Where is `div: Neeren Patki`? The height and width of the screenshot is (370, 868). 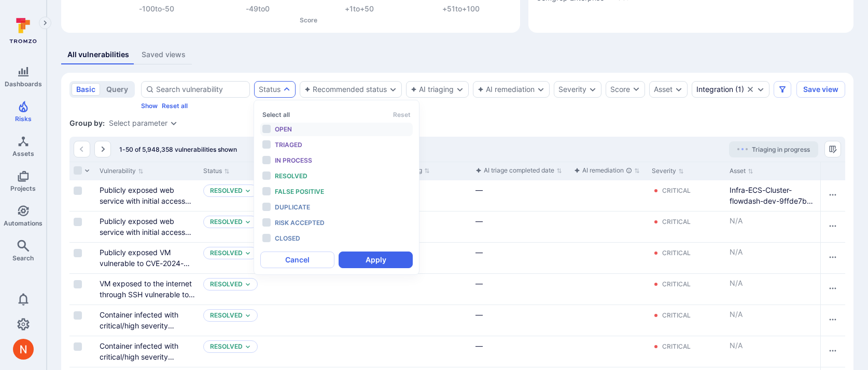
div: Neeren Patki is located at coordinates (23, 349).